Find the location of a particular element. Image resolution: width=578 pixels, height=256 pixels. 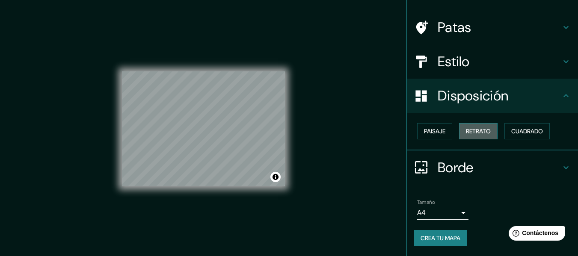

font: Paisaje is located at coordinates (434, 131).